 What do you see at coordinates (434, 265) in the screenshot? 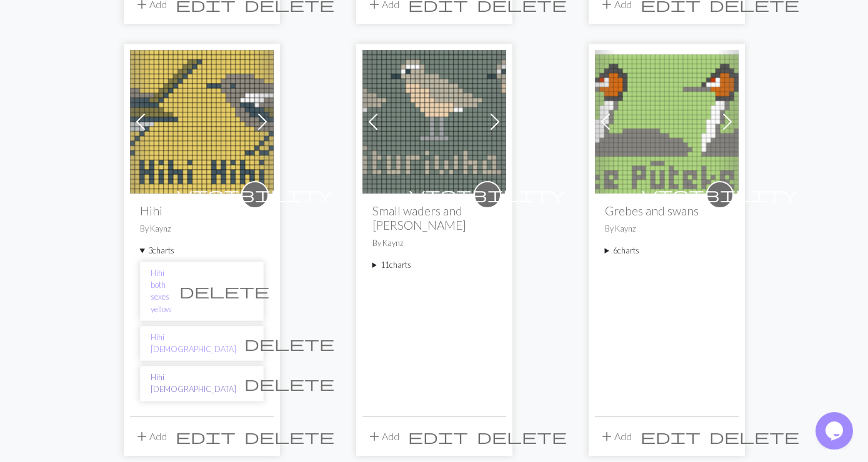
I see `summary: 11charts` at bounding box center [434, 265].